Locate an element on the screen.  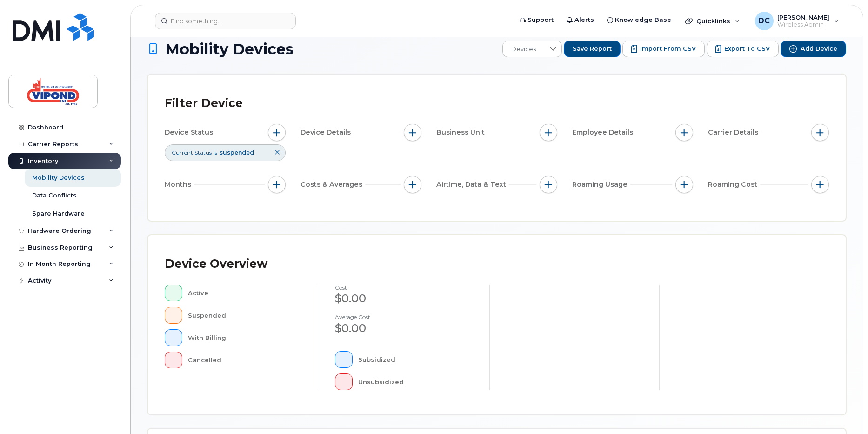
button: Import from CSV is located at coordinates (663, 49).